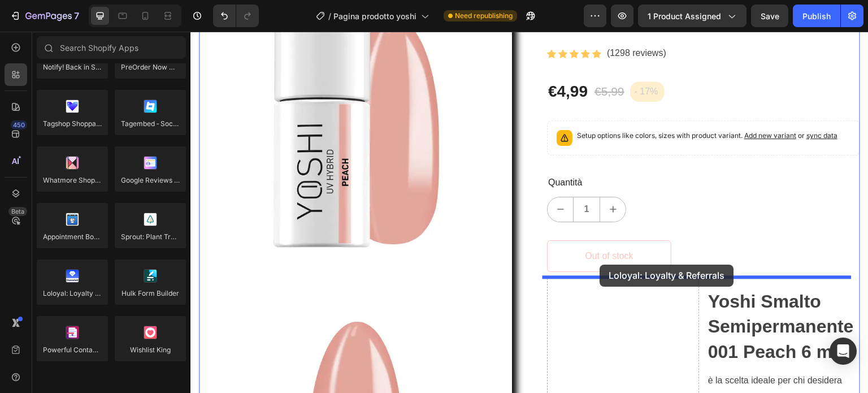 The width and height of the screenshot is (868, 393). What do you see at coordinates (817, 15) in the screenshot?
I see `div: Publish` at bounding box center [817, 15].